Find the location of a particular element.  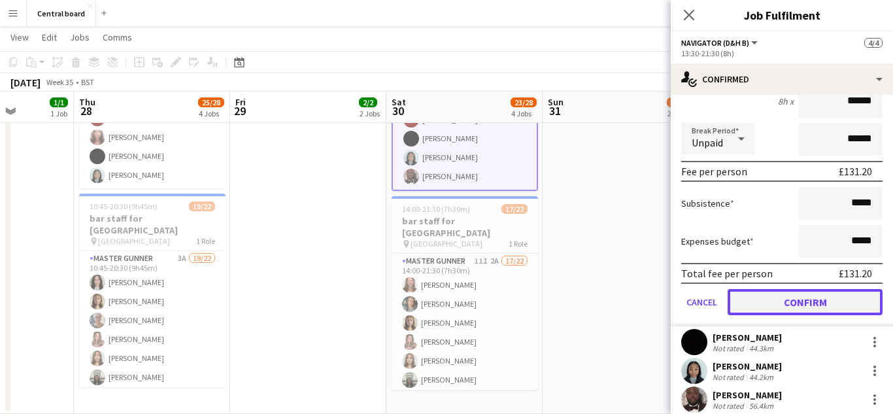

span: 31 is located at coordinates (554, 110).